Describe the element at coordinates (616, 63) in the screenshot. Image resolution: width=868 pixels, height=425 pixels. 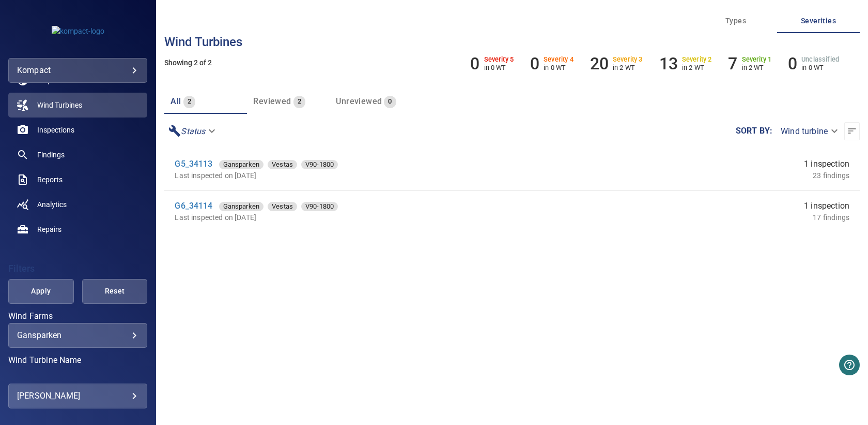
I see `li: Severity 3` at that location.